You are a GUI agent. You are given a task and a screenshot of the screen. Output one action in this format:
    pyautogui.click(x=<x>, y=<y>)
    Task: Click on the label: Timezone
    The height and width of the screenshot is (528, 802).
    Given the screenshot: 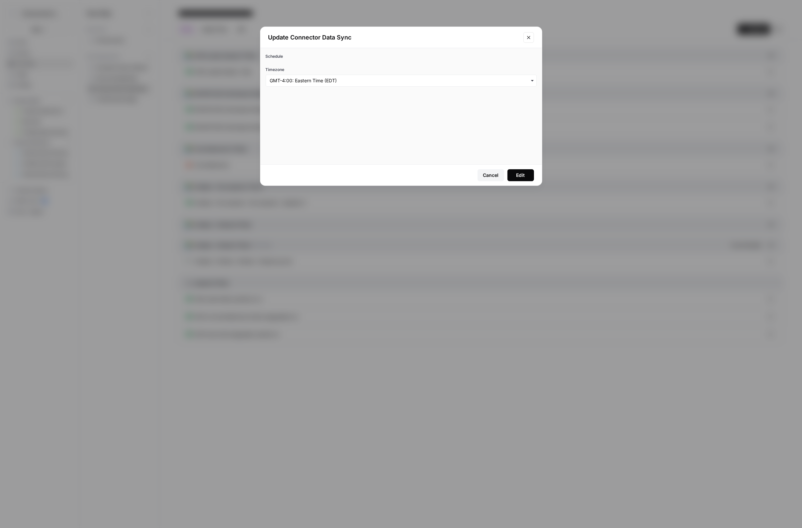 What is the action you would take?
    pyautogui.click(x=401, y=70)
    